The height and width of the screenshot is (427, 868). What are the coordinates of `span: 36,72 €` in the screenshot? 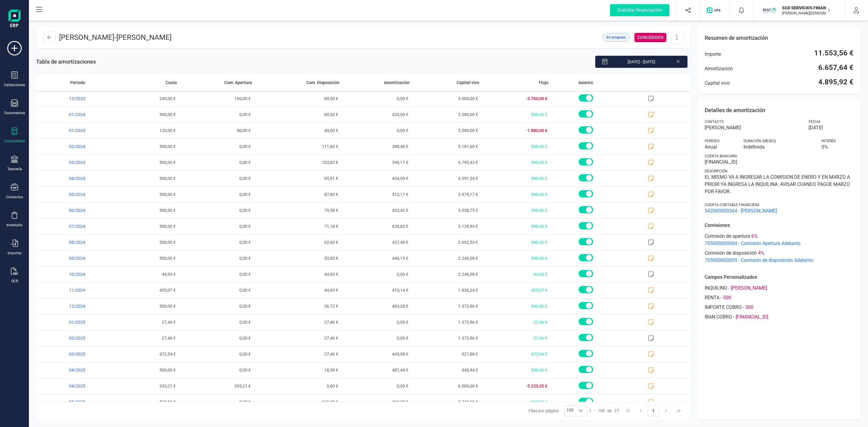 It's located at (298, 306).